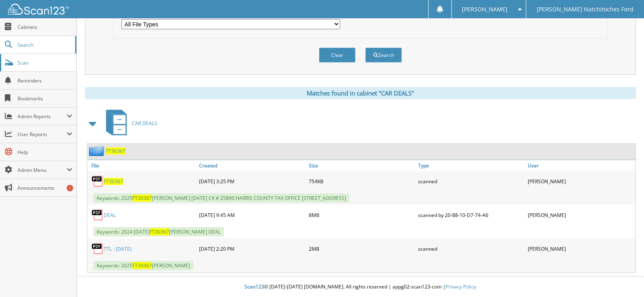  I want to click on a: Type, so click(471, 165).